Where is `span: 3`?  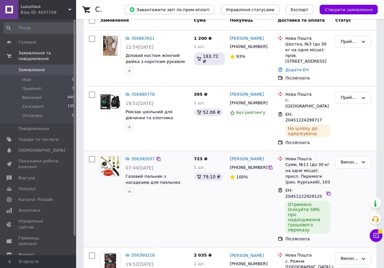
span: 3 is located at coordinates (73, 89).